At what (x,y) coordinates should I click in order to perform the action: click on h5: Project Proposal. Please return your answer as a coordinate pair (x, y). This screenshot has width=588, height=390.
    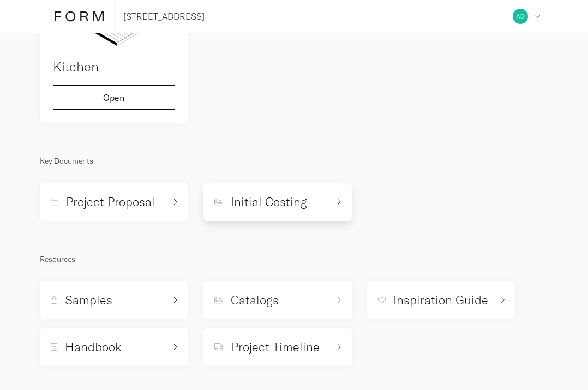
    Looking at the image, I should click on (110, 202).